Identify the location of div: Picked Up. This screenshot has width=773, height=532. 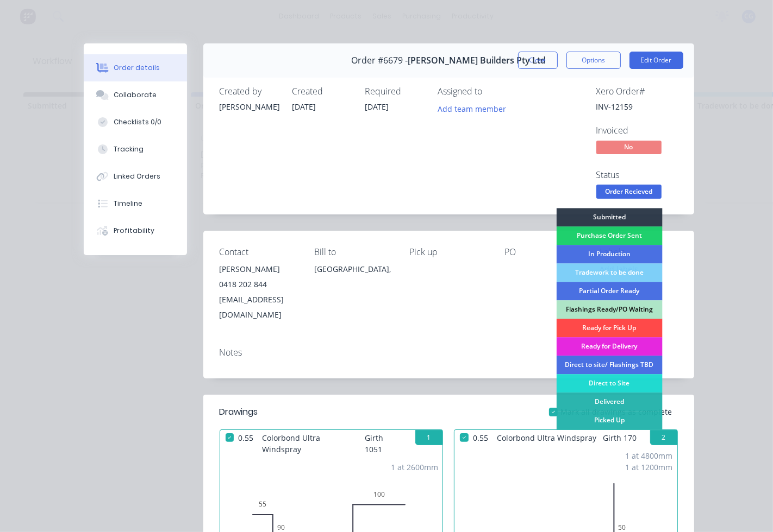
(609, 420).